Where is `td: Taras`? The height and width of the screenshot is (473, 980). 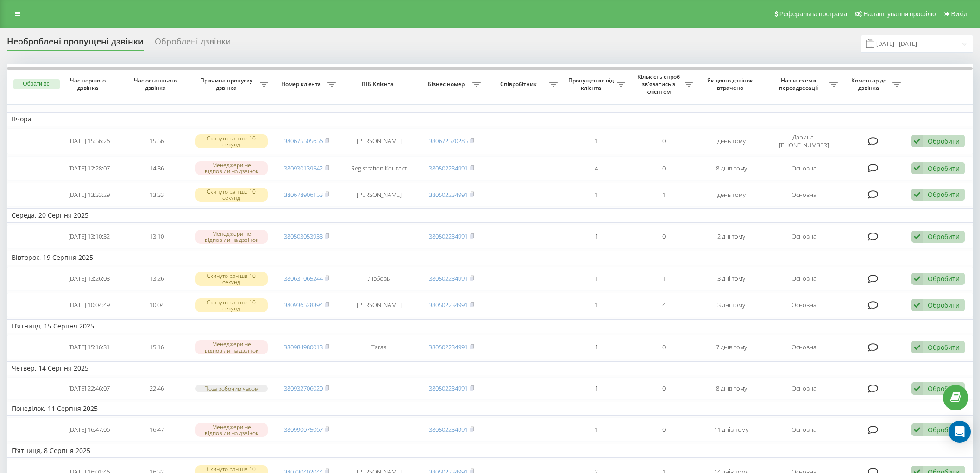 td: Taras is located at coordinates (379, 347).